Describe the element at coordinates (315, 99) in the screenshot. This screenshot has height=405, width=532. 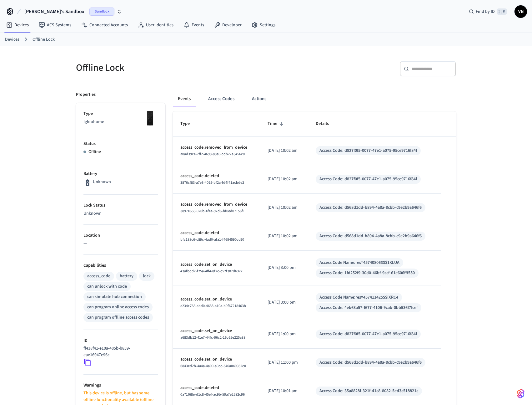
I see `div: ant example` at that location.